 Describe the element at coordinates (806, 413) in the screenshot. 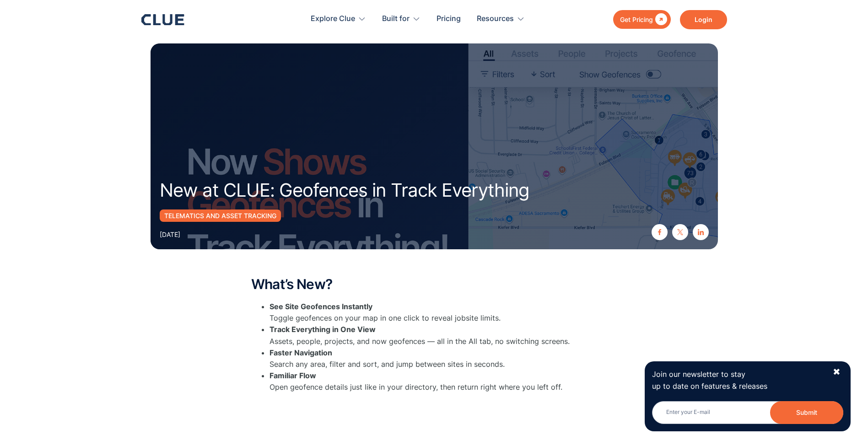

I see `button: Submit` at that location.